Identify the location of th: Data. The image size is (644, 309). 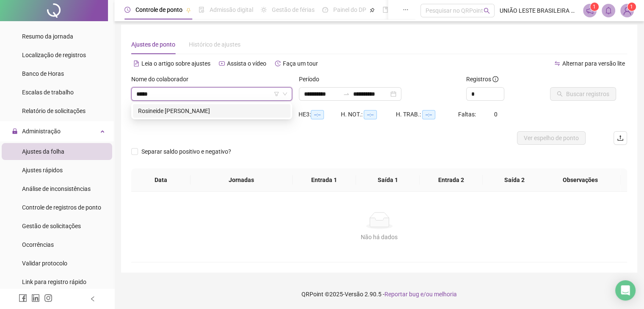
(161, 180).